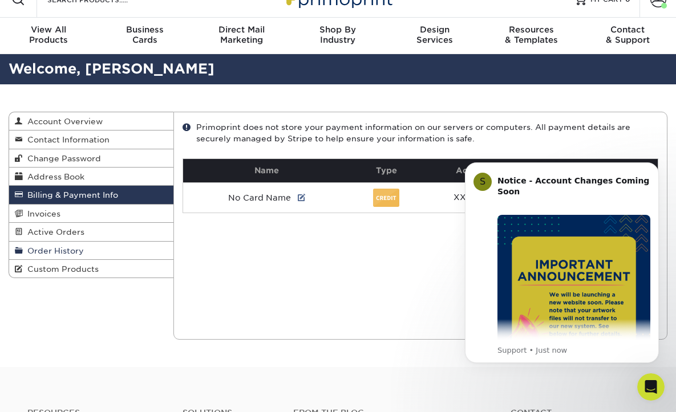 The width and height of the screenshot is (676, 412). Describe the element at coordinates (241, 35) in the screenshot. I see `div: Marketing` at that location.